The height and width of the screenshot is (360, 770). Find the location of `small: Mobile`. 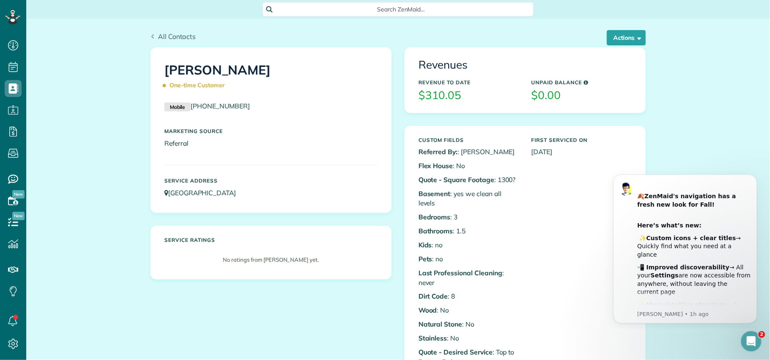

small: Mobile is located at coordinates (178, 107).